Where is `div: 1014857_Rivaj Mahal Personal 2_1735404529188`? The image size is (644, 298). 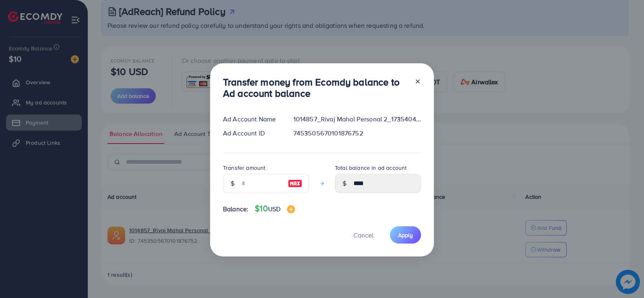 div: 1014857_Rivaj Mahal Personal 2_1735404529188 is located at coordinates (357, 119).